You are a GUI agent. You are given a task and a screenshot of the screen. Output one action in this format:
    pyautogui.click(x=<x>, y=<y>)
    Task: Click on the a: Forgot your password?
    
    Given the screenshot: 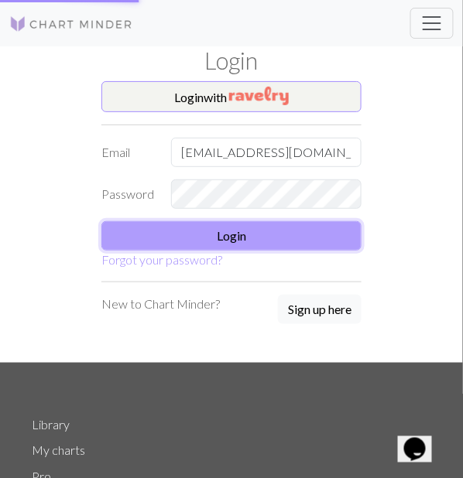 What is the action you would take?
    pyautogui.click(x=162, y=259)
    